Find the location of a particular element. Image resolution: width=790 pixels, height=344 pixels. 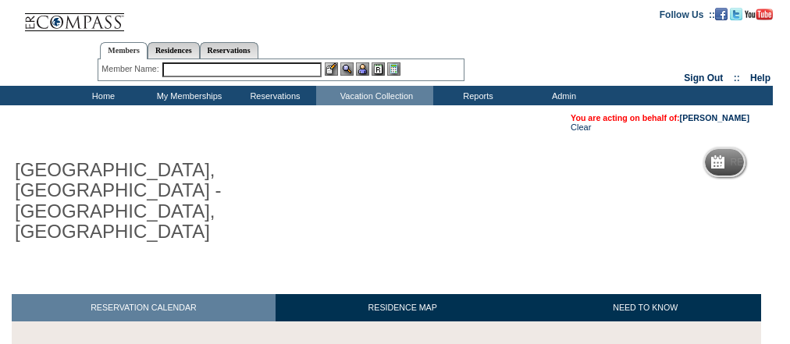

img: Become our fan on Facebook is located at coordinates (722, 14).